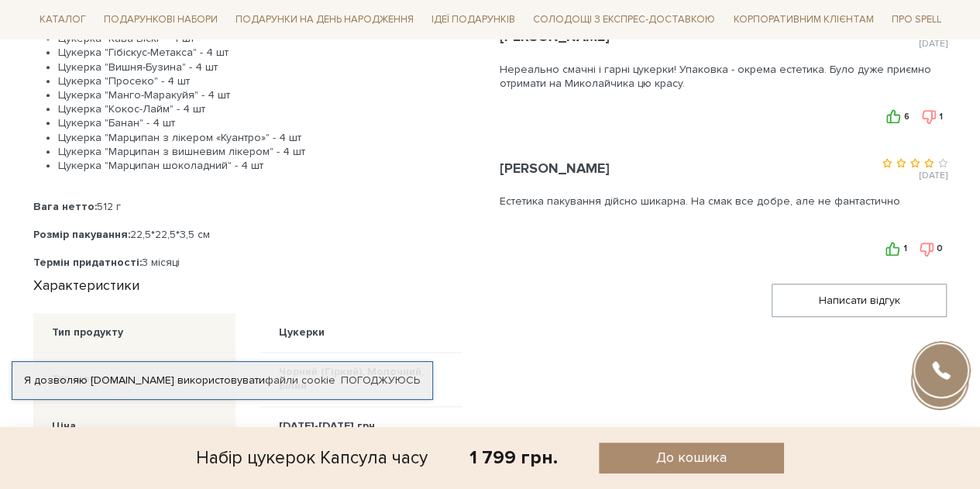 The width and height of the screenshot is (980, 489). Describe the element at coordinates (261, 123) in the screenshot. I see `li: Цукерка "Банан" - 4 шт` at that location.